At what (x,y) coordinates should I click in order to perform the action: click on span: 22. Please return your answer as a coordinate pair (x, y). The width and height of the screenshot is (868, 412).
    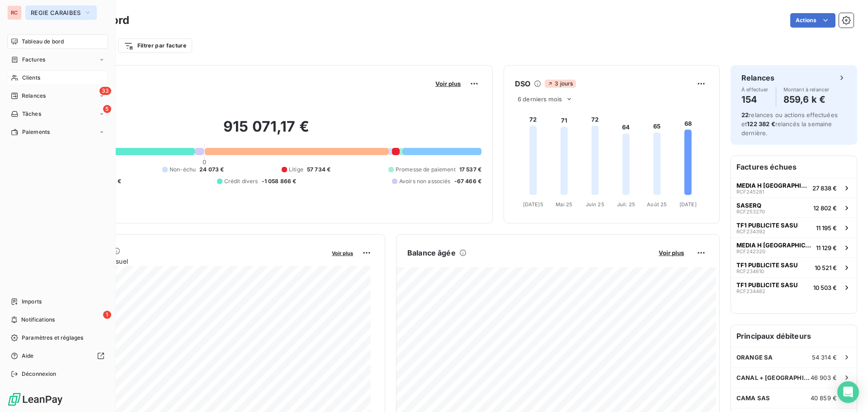
    Looking at the image, I should click on (746, 115).